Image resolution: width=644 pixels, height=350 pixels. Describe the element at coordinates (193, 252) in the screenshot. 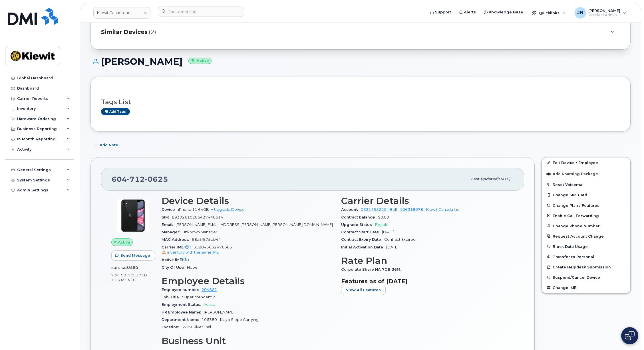

I see `span: Inventory with the same IMEI` at that location.